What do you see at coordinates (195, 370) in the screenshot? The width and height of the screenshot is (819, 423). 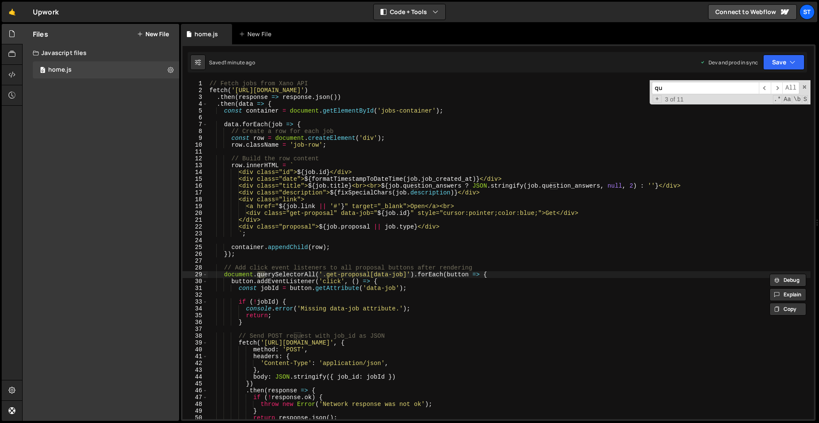 I see `div: 43` at bounding box center [195, 370].